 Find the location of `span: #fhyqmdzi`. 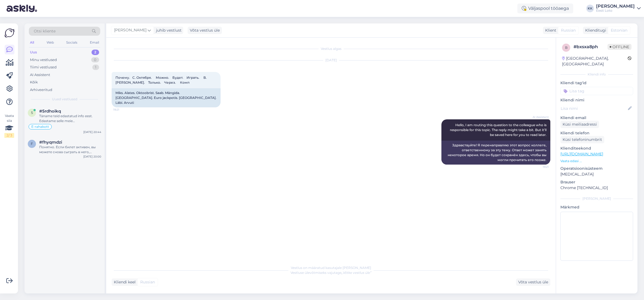

span: #fhyqmdzi is located at coordinates (51, 142).